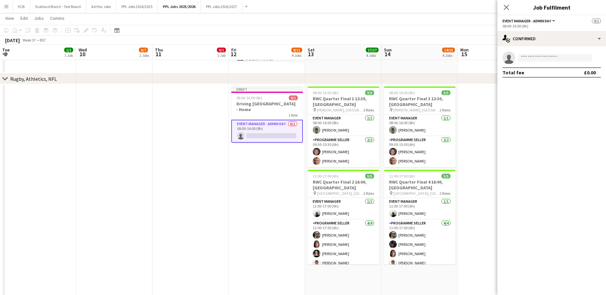 The image size is (606, 295). Describe the element at coordinates (69, 50) in the screenshot. I see `span: 1/1` at that location.